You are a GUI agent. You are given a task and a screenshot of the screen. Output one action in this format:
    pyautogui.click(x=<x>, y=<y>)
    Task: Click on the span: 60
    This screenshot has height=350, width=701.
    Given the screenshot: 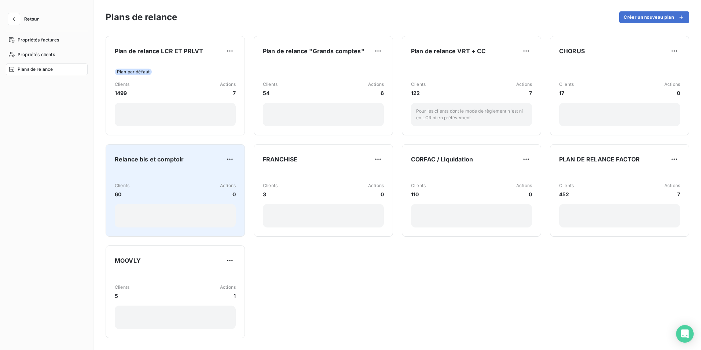 What is the action you would take?
    pyautogui.click(x=122, y=194)
    